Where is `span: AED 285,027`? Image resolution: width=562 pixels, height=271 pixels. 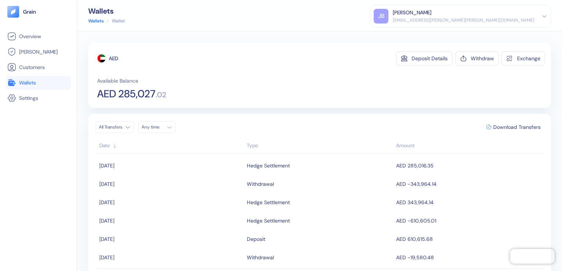 span: AED 285,027 is located at coordinates (126, 94).